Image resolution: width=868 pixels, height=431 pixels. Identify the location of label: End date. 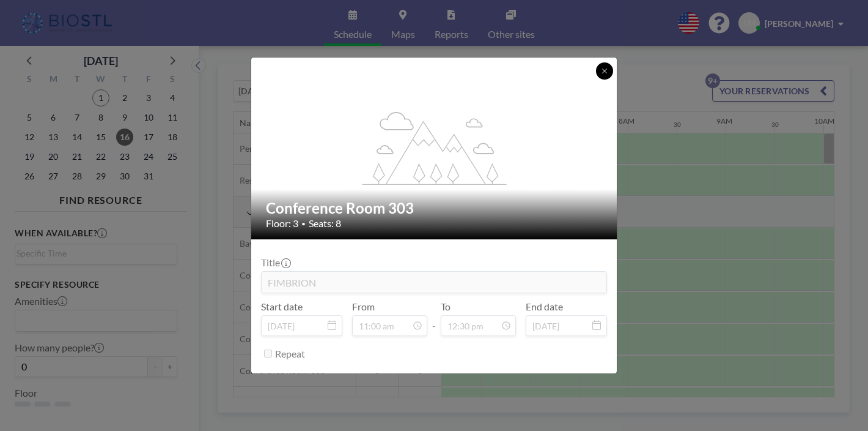
(544, 307).